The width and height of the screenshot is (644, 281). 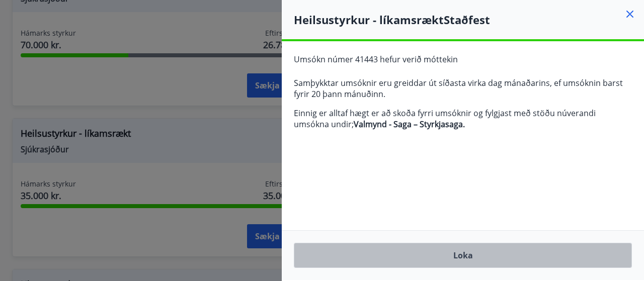 What do you see at coordinates (463, 256) in the screenshot?
I see `button: Loka` at bounding box center [463, 256].